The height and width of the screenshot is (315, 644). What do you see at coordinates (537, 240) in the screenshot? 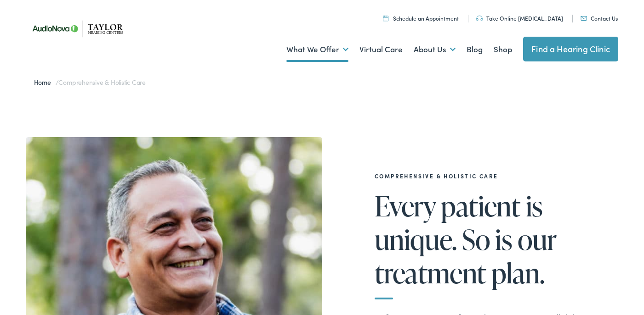
I see `span: our` at bounding box center [537, 240].